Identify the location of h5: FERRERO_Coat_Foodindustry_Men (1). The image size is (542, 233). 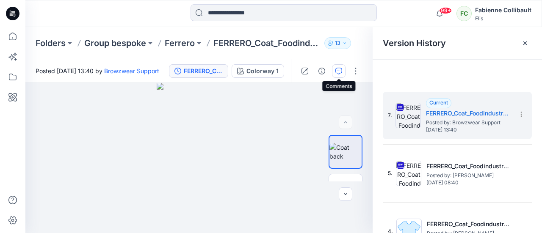
(469, 114).